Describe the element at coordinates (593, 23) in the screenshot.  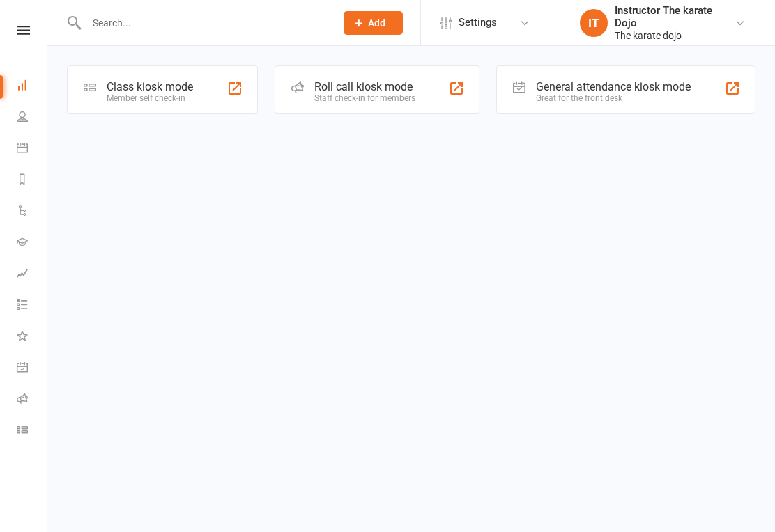
I see `div: IT` at that location.